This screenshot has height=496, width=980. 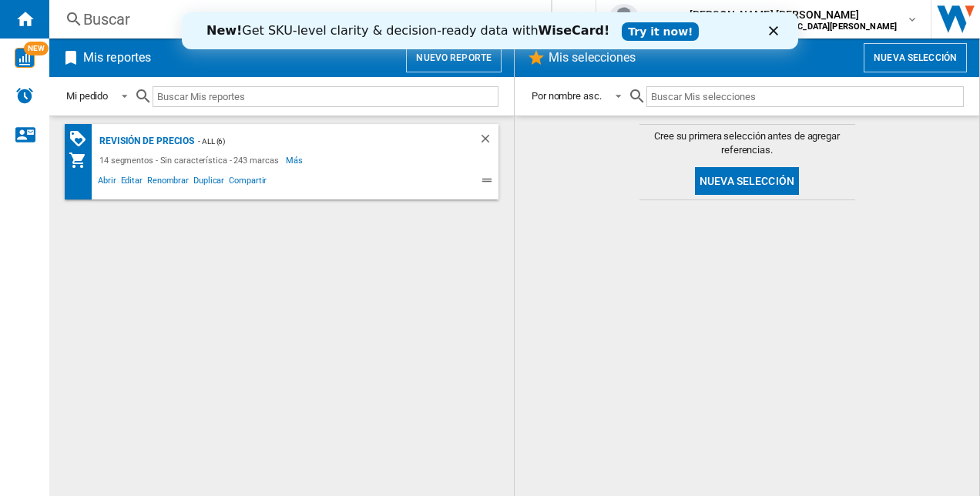 I want to click on b: WiseCard!, so click(x=392, y=18).